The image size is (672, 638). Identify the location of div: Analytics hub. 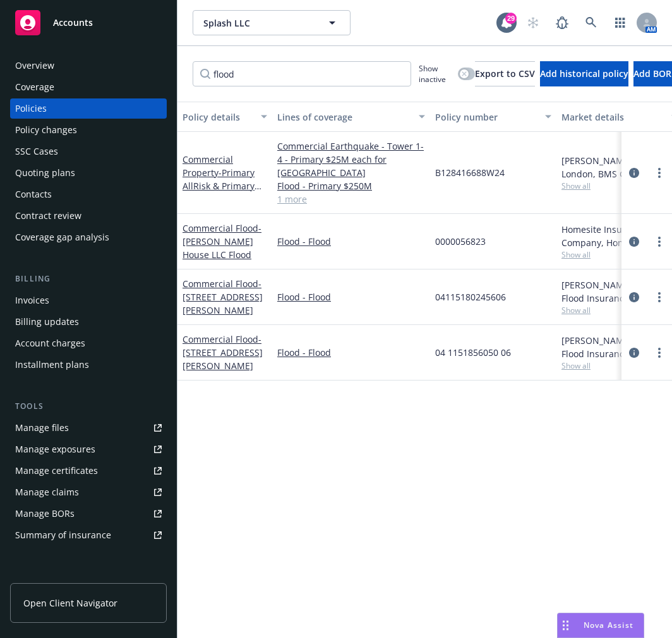
(89, 578).